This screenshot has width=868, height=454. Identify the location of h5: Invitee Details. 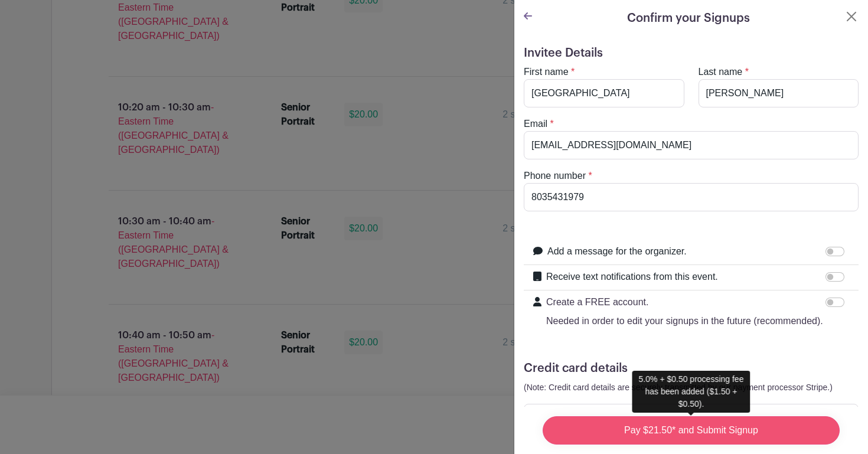
(691, 53).